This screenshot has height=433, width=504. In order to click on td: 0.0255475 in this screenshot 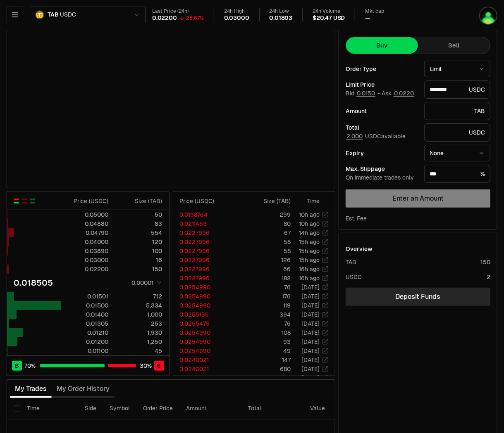, I will do `click(205, 324)`.